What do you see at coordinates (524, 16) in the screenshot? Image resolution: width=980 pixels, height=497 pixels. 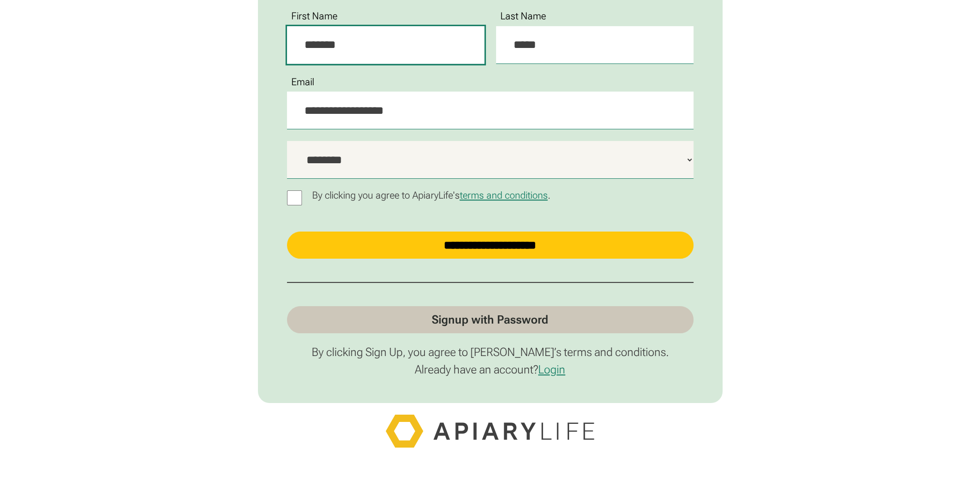 I see `label: Last Name` at bounding box center [524, 16].